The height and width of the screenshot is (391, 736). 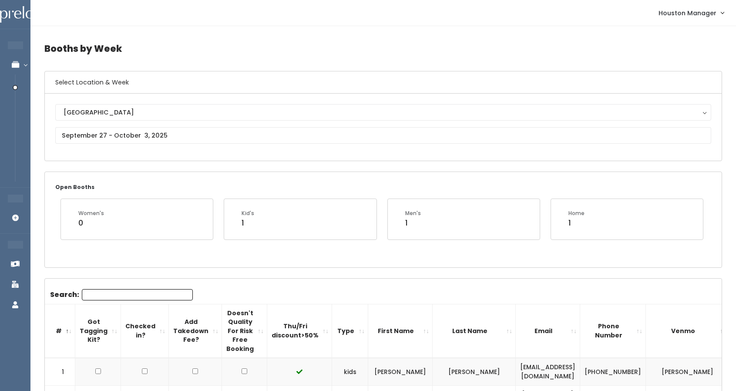 What do you see at coordinates (413, 213) in the screenshot?
I see `div: Men's` at bounding box center [413, 213].